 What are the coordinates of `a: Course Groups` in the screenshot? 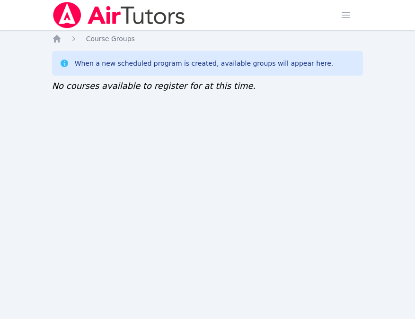 It's located at (110, 39).